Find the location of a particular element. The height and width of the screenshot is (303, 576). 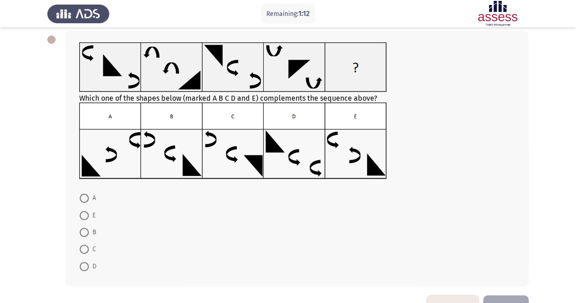

div: Which one of the shapes below (marked A B C D and E) complements the sequence above? is located at coordinates (297, 112).